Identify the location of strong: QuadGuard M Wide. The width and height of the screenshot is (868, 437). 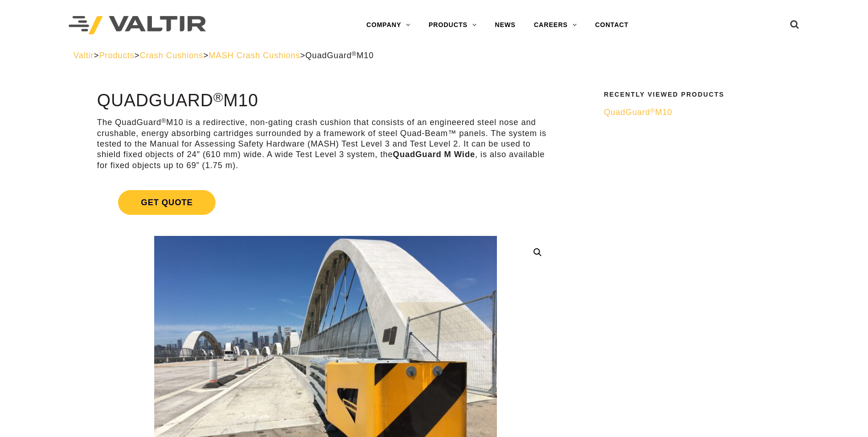
(434, 155).